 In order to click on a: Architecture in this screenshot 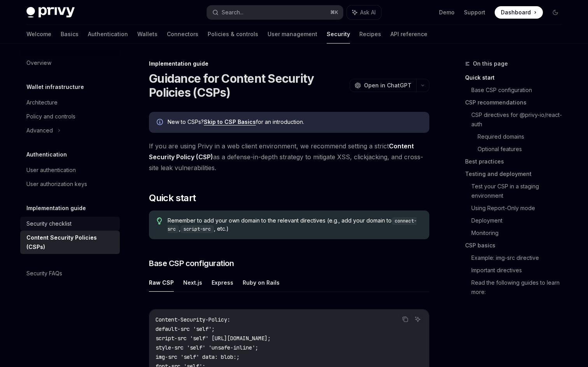, I will do `click(70, 102)`.